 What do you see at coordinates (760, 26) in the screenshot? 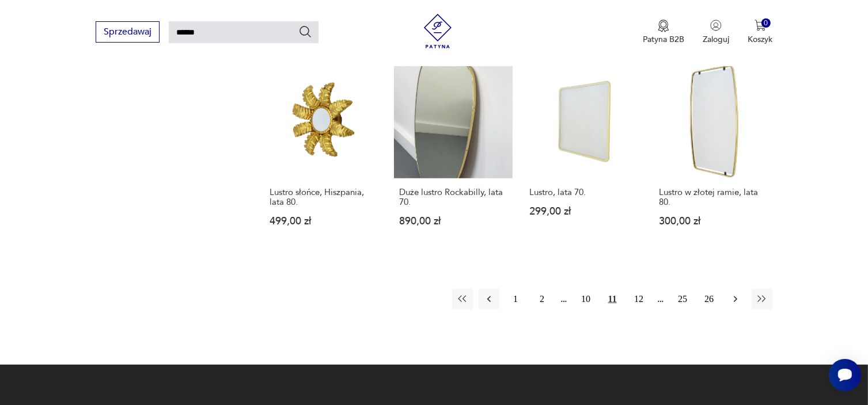
I see `img: Ikona koszyka` at bounding box center [760, 26].